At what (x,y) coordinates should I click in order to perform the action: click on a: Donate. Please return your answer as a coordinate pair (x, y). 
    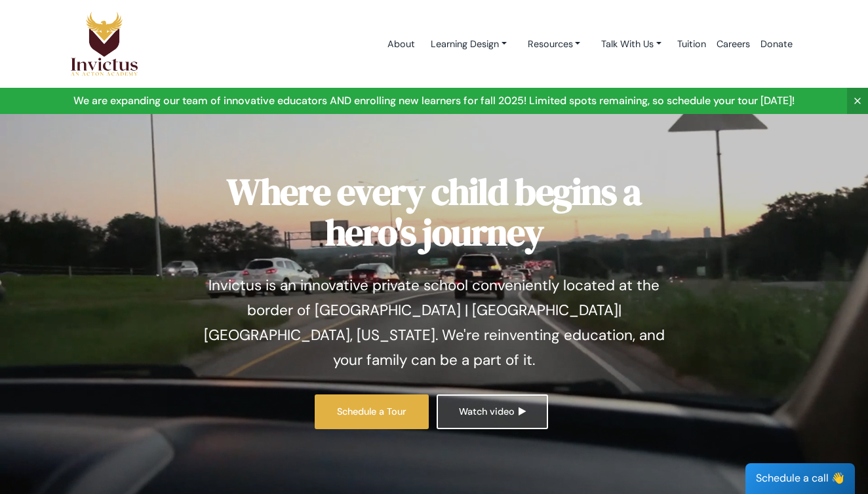
    Looking at the image, I should click on (776, 44).